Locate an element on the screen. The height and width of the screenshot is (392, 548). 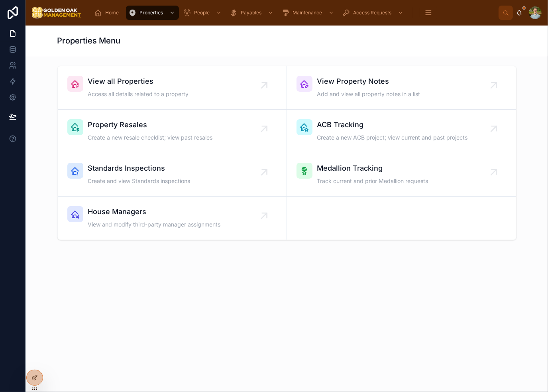
a: House ManagersView and modify third-party manager assignments is located at coordinates (172, 218).